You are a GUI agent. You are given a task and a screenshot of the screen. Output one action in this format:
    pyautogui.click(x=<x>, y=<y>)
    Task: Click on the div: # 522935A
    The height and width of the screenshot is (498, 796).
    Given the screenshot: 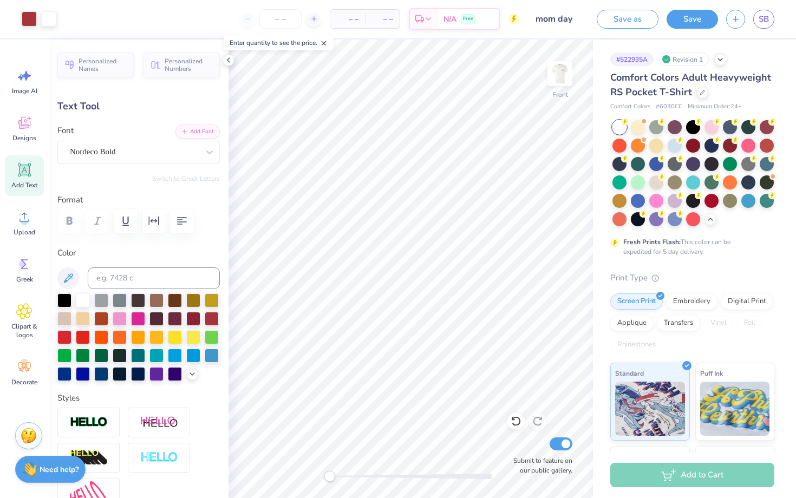 What is the action you would take?
    pyautogui.click(x=632, y=59)
    